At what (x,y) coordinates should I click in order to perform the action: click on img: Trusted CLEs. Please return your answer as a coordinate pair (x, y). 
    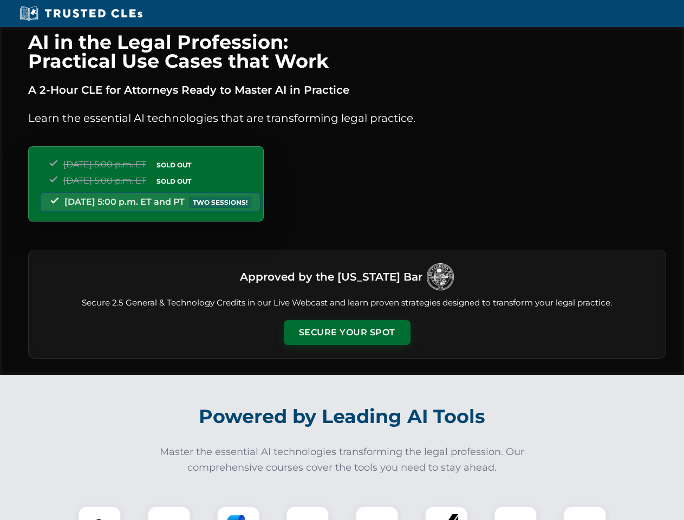
    Looking at the image, I should click on (81, 14).